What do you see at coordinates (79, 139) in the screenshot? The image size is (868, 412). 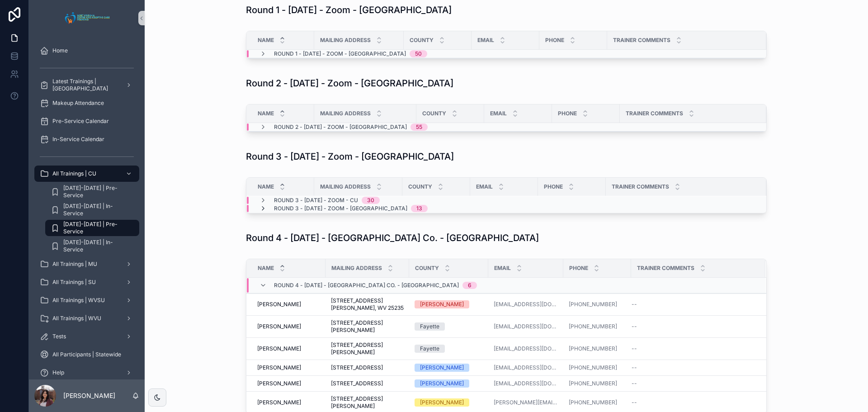 I see `span: In-Service Calendar` at bounding box center [79, 139].